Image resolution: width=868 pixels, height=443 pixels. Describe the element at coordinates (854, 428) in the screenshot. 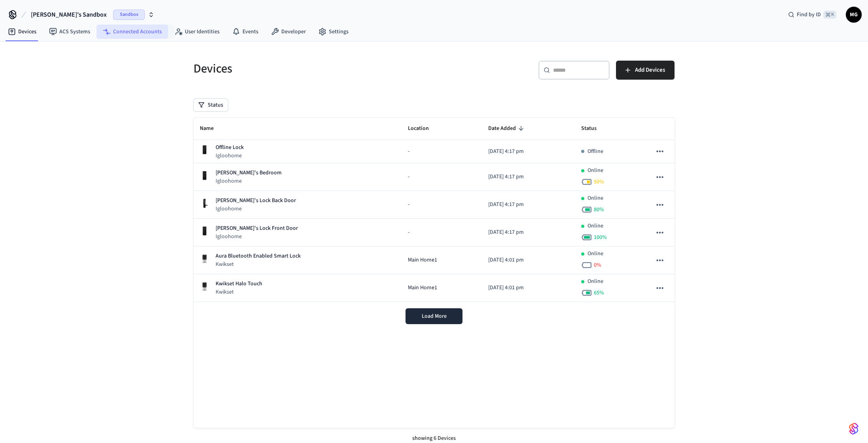

I see `img: SeamLogoGradient.69752ec5.svg` at that location.